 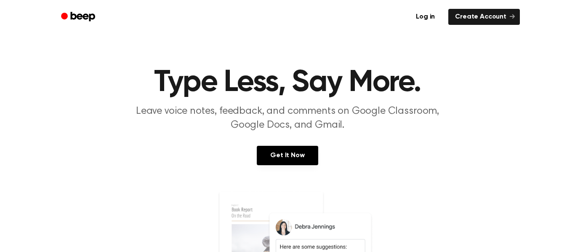 What do you see at coordinates (288, 83) in the screenshot?
I see `h1: Type Less, Say More.` at bounding box center [288, 83].